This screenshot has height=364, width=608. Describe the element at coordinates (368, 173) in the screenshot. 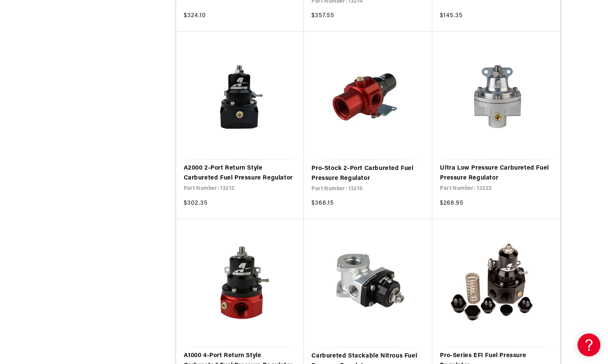

I see `a: Pro-Stock 2-Port Carbureted Fuel Pressure Regulator` at that location.